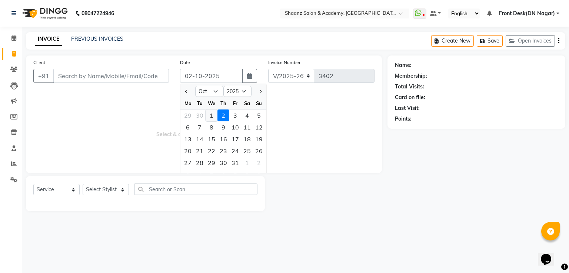 This screenshot has width=569, height=273. What do you see at coordinates (490, 41) in the screenshot?
I see `button: Save` at bounding box center [490, 41].